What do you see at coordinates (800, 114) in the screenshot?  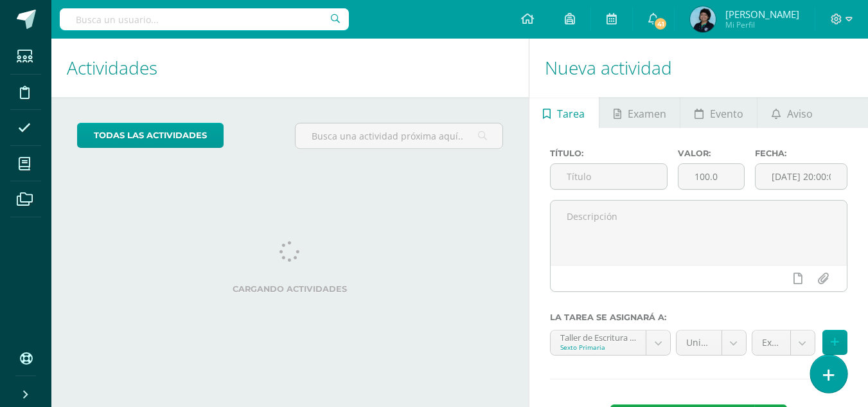 I see `span: Aviso` at bounding box center [800, 114].